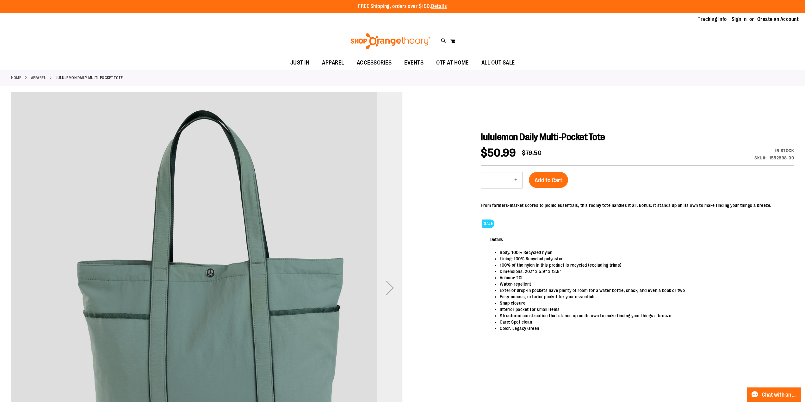  Describe the element at coordinates (89, 78) in the screenshot. I see `strong: lululemon Daily Multi-Pocket Tote` at that location.